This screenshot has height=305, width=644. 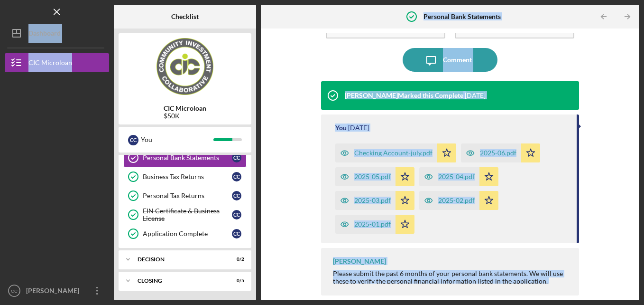 I want to click on b: Personal Bank Statements, so click(x=462, y=16).